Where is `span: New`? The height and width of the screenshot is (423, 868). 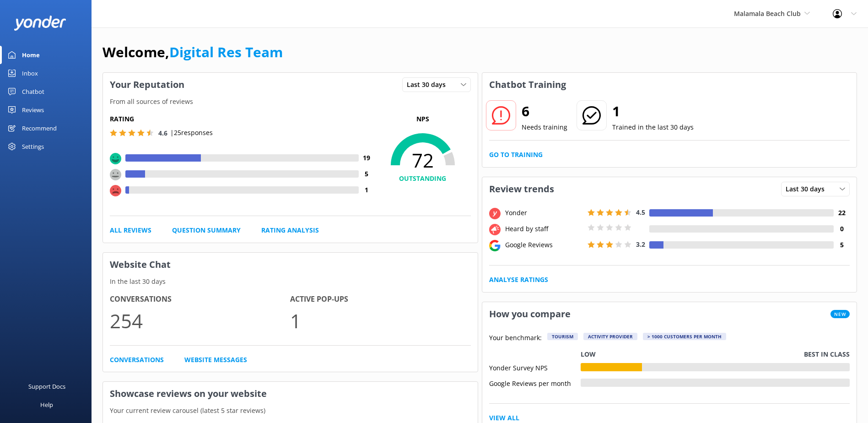
span: New is located at coordinates (840, 314).